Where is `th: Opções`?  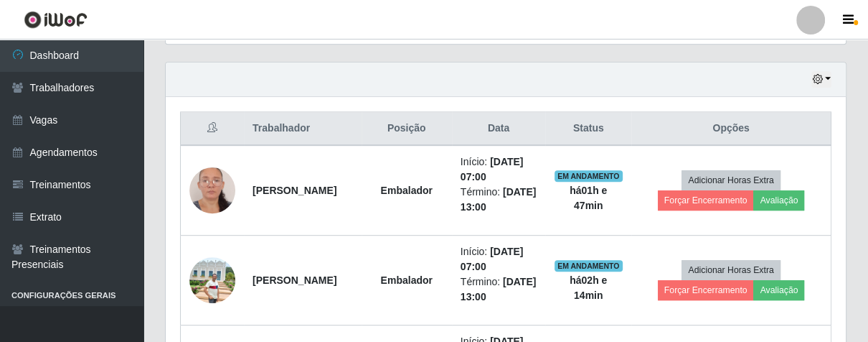
th: Opções is located at coordinates (731, 129).